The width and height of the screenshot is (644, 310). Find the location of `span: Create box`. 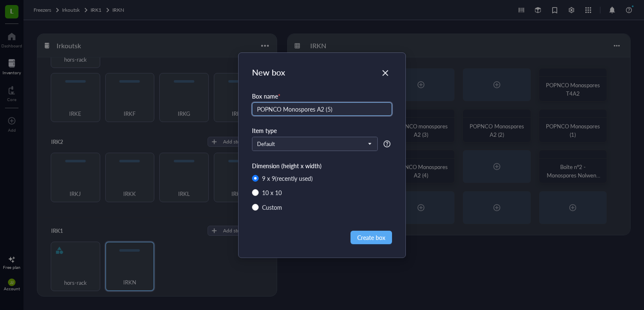

span: Create box is located at coordinates (371, 237).